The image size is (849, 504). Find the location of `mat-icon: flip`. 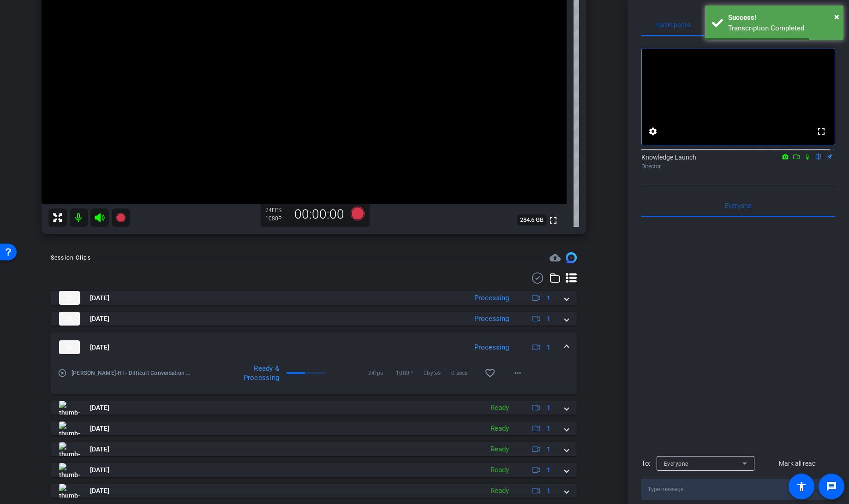

mat-icon: flip is located at coordinates (818, 156).